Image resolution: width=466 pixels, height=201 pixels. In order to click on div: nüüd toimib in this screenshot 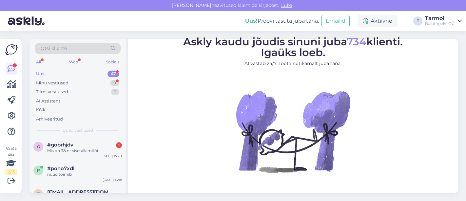, I will do `click(85, 174)`.